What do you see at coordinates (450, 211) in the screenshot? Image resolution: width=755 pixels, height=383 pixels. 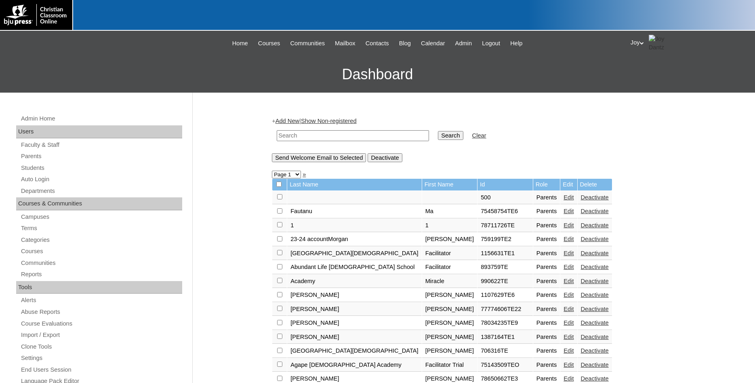 I see `td: Ma` at bounding box center [450, 211].